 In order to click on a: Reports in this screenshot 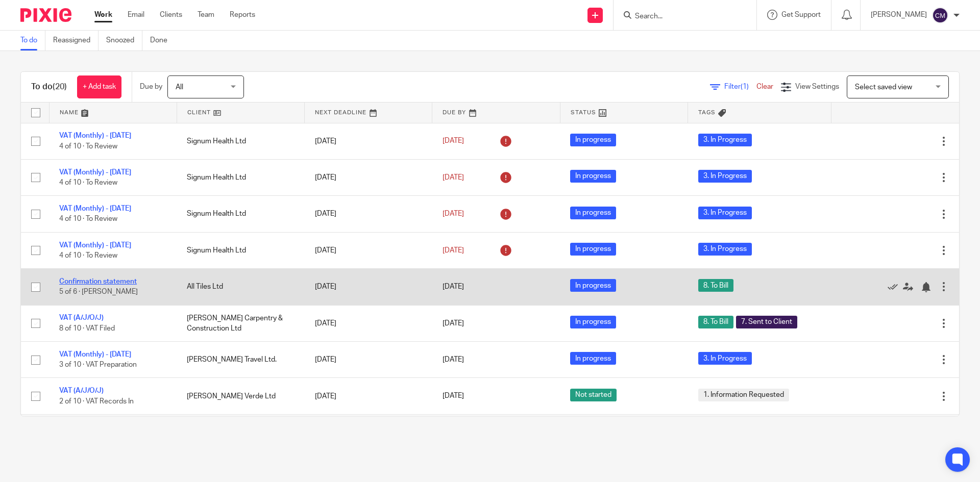, I will do `click(243, 15)`.